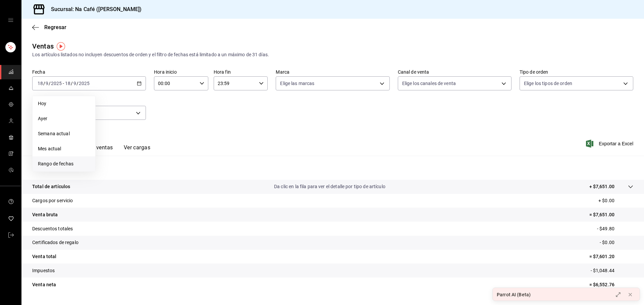 The width and height of the screenshot is (644, 305). Describe the element at coordinates (222, 72) in the screenshot. I see `font: Hora fin` at that location.